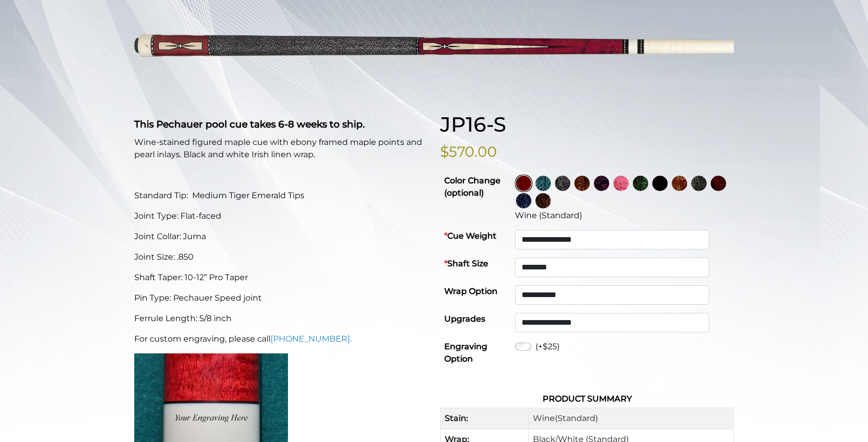 This screenshot has height=442, width=868. Describe the element at coordinates (699, 183) in the screenshot. I see `img: Carbon` at that location.